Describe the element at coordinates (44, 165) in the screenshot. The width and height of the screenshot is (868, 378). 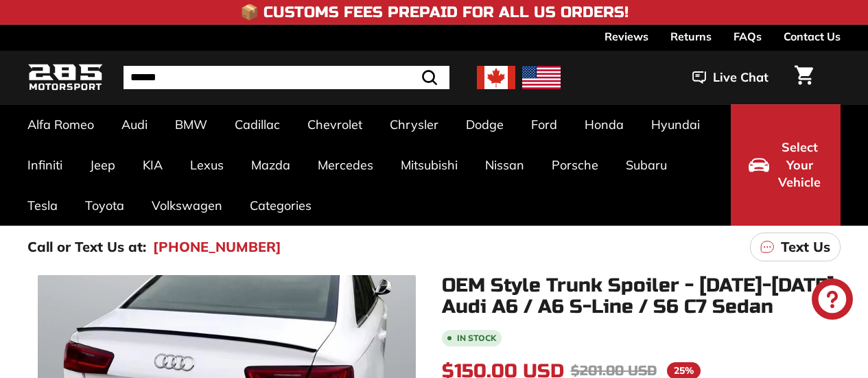
I see `a: Infiniti` at that location.